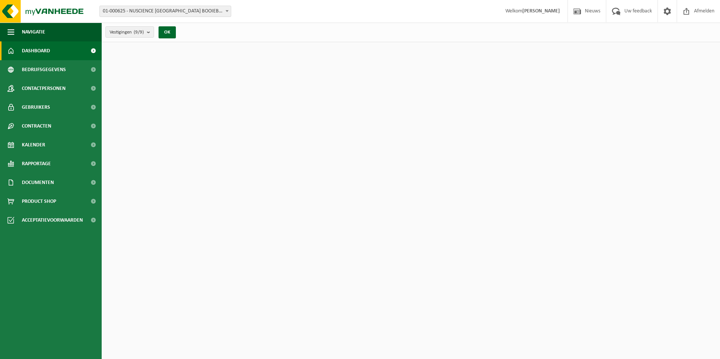  I want to click on span: Rapportage, so click(36, 164).